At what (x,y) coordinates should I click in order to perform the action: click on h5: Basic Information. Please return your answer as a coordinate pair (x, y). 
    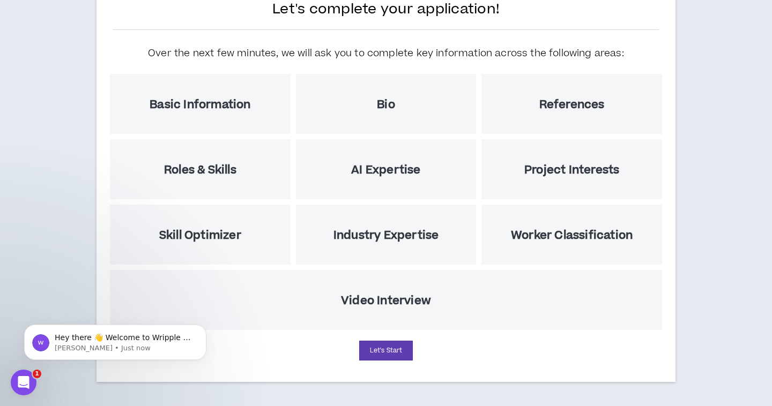
    Looking at the image, I should click on (200, 104).